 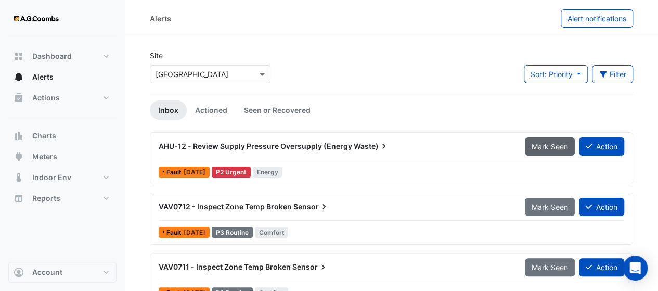 What do you see at coordinates (44, 136) in the screenshot?
I see `span: Charts` at bounding box center [44, 136].